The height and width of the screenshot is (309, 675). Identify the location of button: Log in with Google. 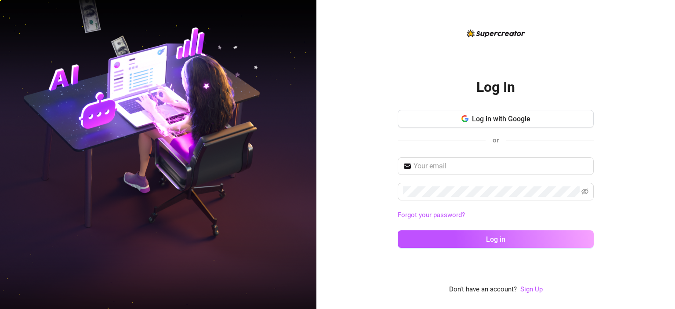
(495, 119).